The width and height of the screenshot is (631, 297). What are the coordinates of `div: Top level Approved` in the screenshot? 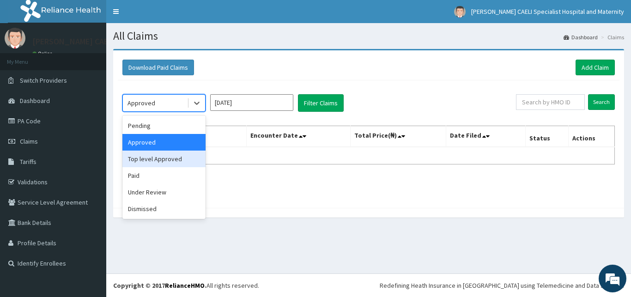 It's located at (164, 159).